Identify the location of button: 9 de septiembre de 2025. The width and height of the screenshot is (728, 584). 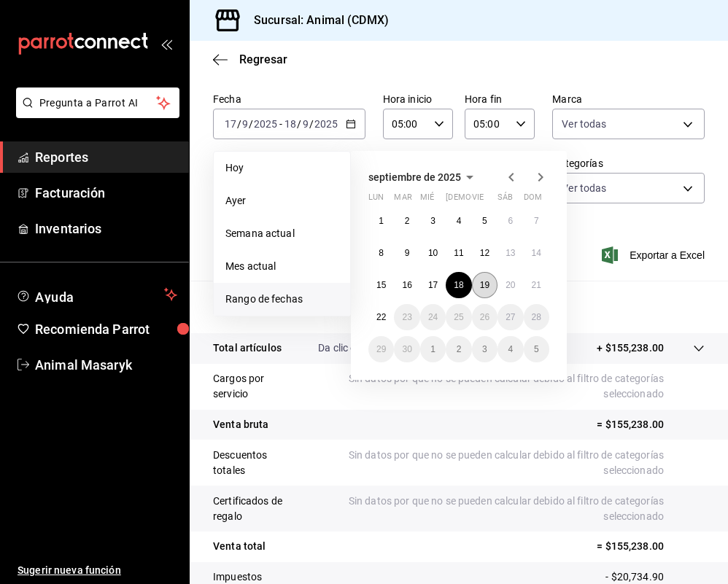
(406, 253).